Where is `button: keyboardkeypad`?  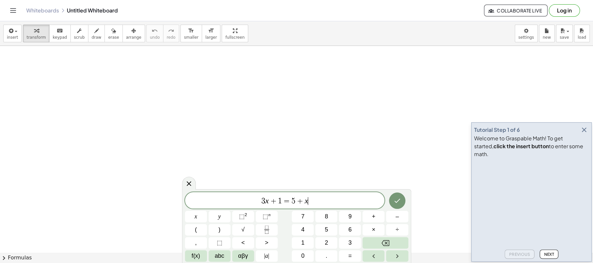
button: keyboardkeypad is located at coordinates (60, 33).